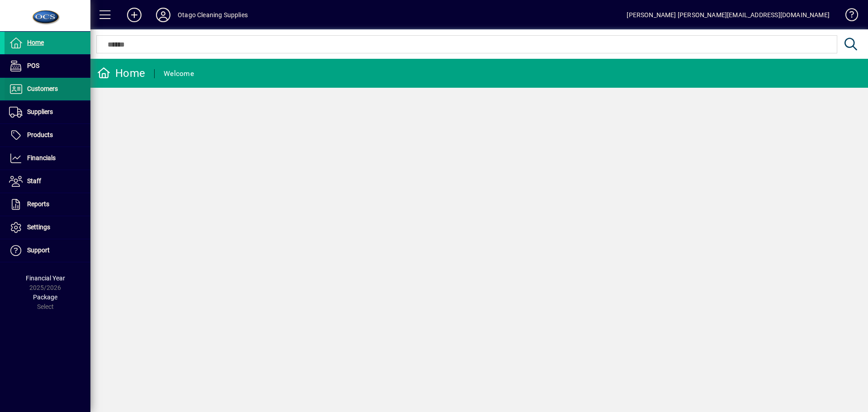  Describe the element at coordinates (48, 89) in the screenshot. I see `a: Customers` at that location.